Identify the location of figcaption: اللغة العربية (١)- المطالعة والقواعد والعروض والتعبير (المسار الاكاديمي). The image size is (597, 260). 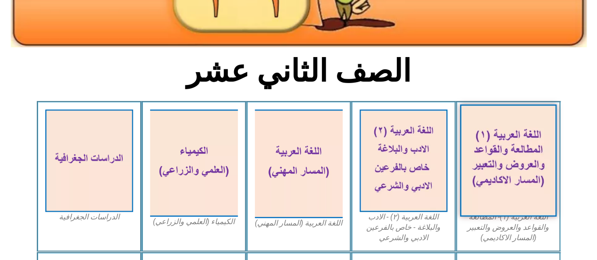
(508, 227).